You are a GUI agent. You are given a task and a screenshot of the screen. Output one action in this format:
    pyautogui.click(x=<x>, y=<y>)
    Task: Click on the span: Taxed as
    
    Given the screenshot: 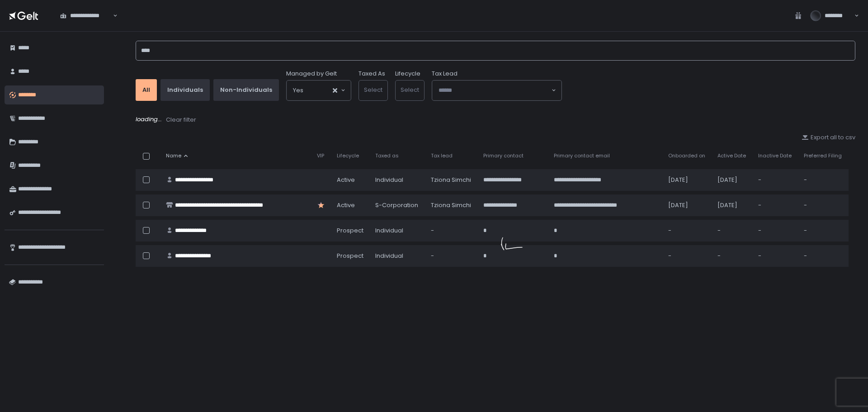 What is the action you would take?
    pyautogui.click(x=387, y=156)
    